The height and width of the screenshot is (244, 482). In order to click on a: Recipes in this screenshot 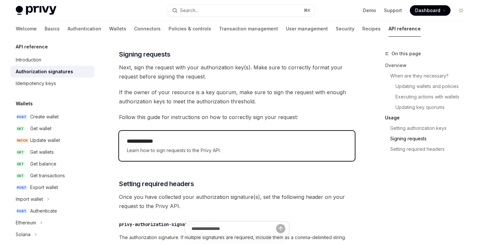, I will do `click(371, 29)`.